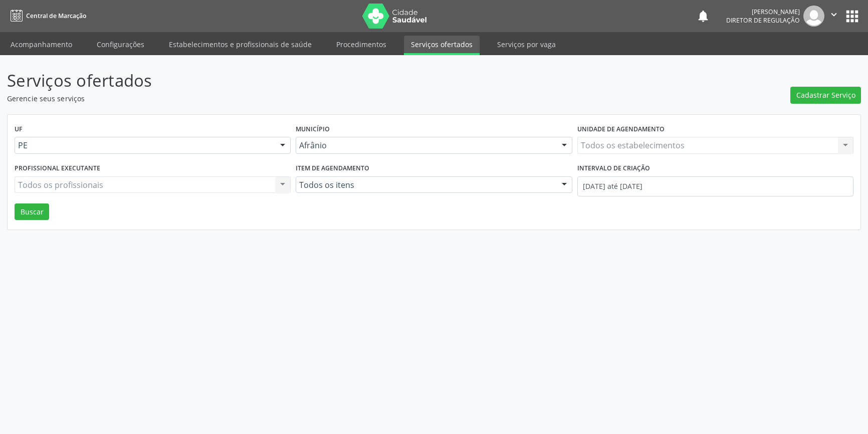 The width and height of the screenshot is (868, 434). What do you see at coordinates (313, 130) in the screenshot?
I see `label: Município` at bounding box center [313, 130].